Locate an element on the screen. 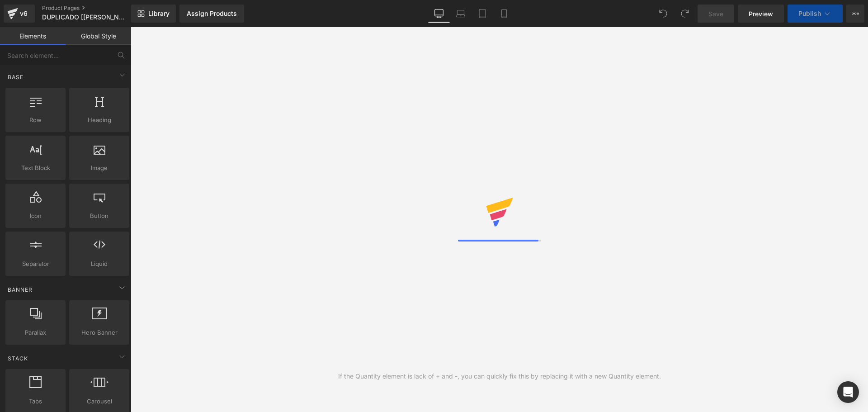 This screenshot has height=412, width=868. a: Preview is located at coordinates (761, 14).